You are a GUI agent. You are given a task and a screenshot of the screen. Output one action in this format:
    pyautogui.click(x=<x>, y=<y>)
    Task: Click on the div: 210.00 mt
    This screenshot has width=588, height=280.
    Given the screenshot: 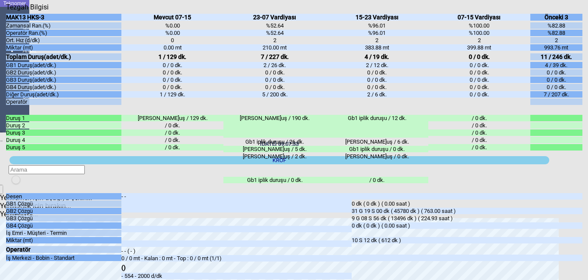 What is the action you would take?
    pyautogui.click(x=275, y=47)
    